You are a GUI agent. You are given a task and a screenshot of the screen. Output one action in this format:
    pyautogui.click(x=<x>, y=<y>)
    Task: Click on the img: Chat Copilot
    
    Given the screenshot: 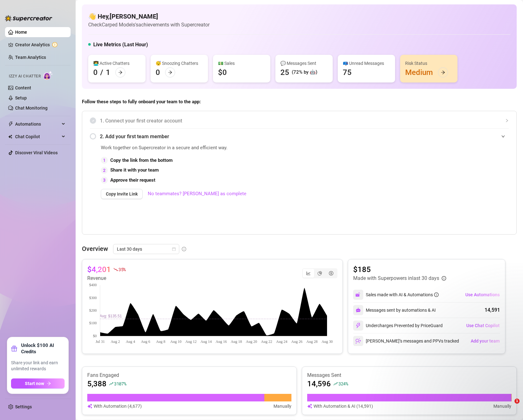 What is the action you would take?
    pyautogui.click(x=10, y=137)
    